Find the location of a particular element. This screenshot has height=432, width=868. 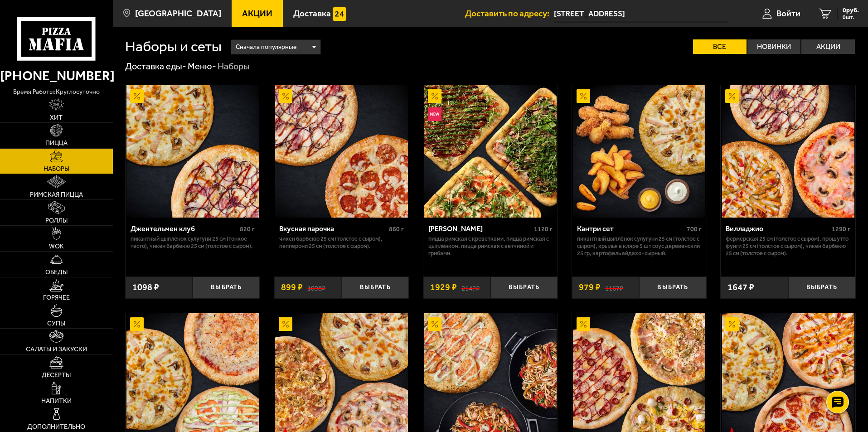

img: Новинка is located at coordinates (434, 114).